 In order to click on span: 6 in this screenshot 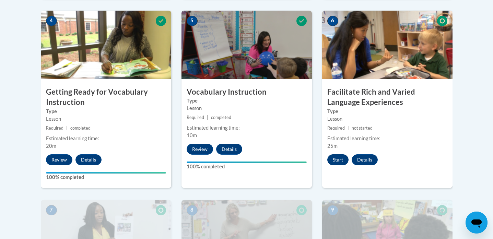, I will do `click(333, 21)`.